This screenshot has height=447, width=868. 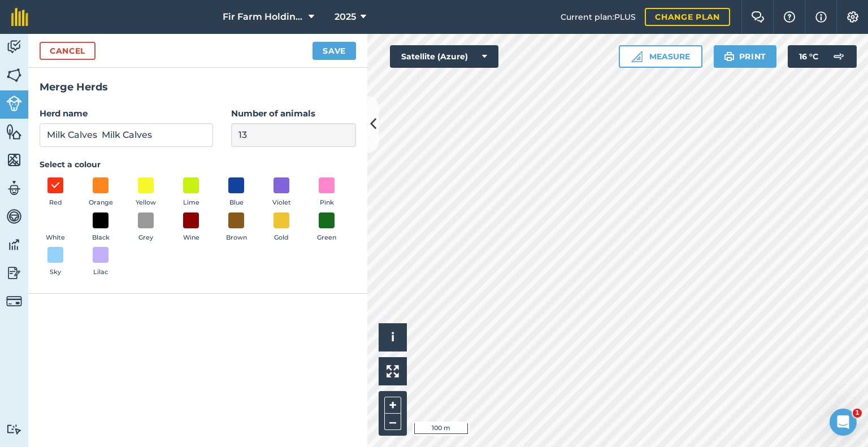 I want to click on span: Sky, so click(x=56, y=272).